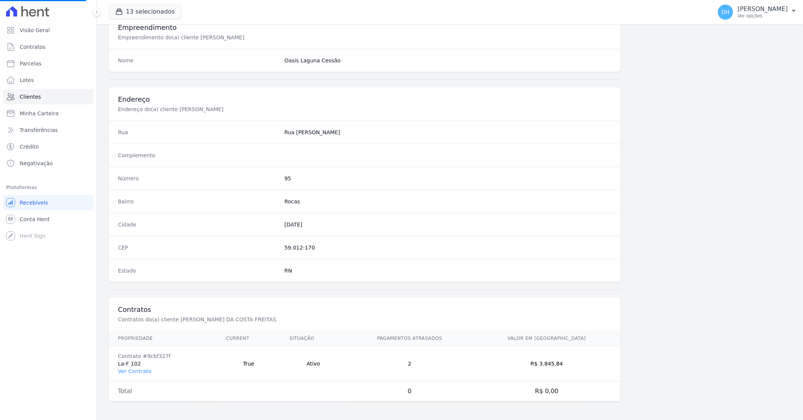 The image size is (803, 420). What do you see at coordinates (48, 219) in the screenshot?
I see `a: Conta Hent` at bounding box center [48, 219].